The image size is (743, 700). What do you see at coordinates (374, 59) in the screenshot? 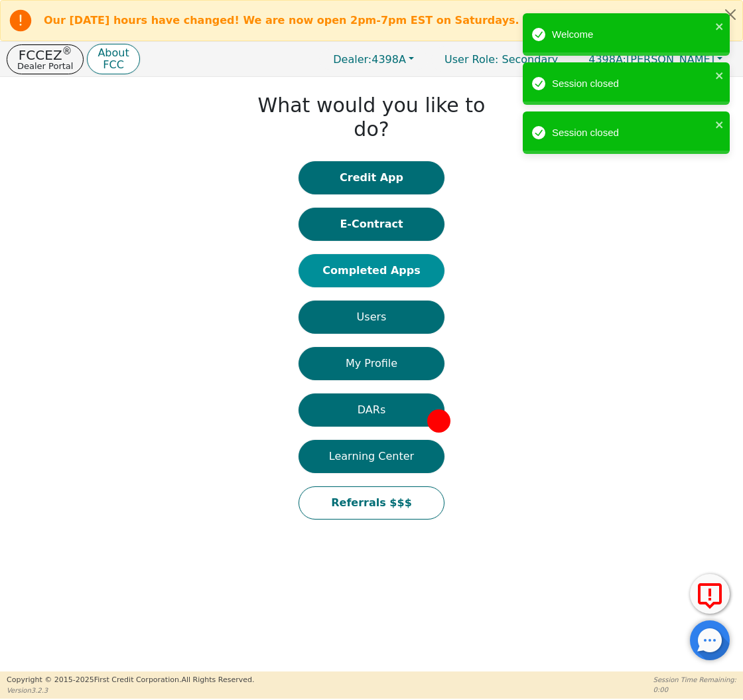
I see `button: Dealer:4398A` at bounding box center [374, 59].